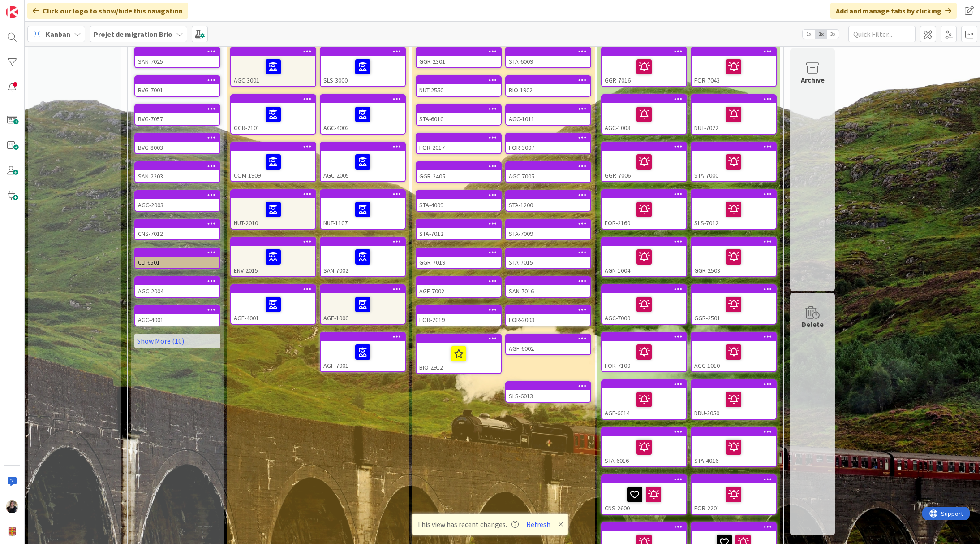 Image resolution: width=980 pixels, height=544 pixels. What do you see at coordinates (458, 86) in the screenshot?
I see `a: NUT-2550` at bounding box center [458, 86].